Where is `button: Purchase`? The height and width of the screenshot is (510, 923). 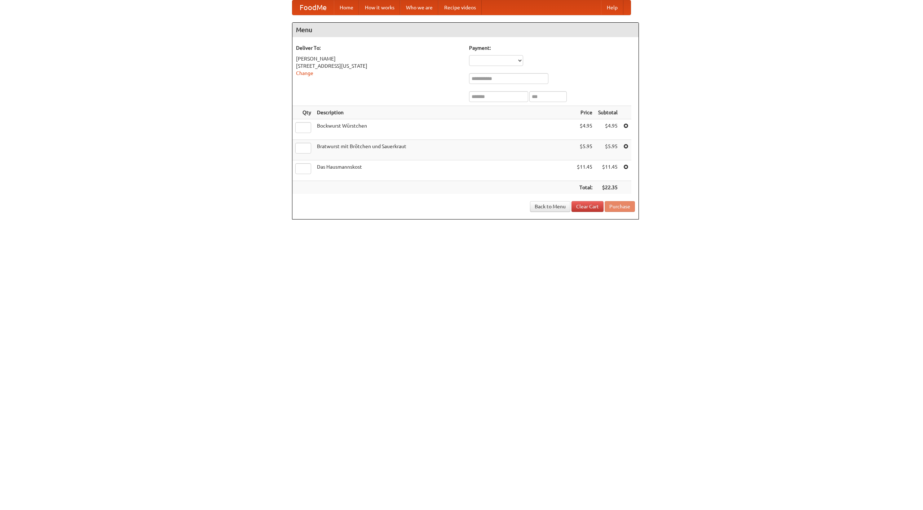
button: Purchase is located at coordinates (620, 207).